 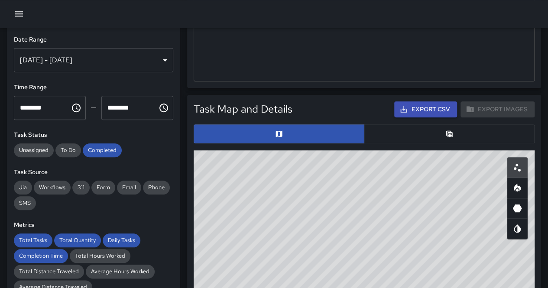 What do you see at coordinates (33, 240) in the screenshot?
I see `span: Total Tasks` at bounding box center [33, 240].